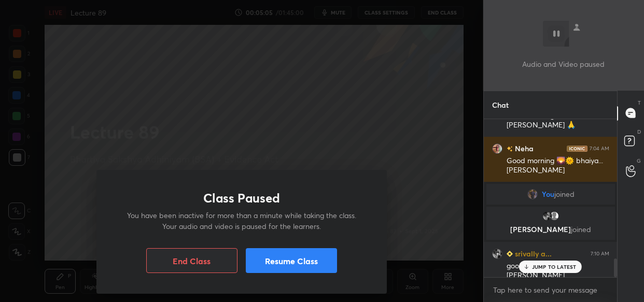 This screenshot has height=302, width=644. What do you see at coordinates (639, 161) in the screenshot?
I see `p: G` at bounding box center [639, 161].